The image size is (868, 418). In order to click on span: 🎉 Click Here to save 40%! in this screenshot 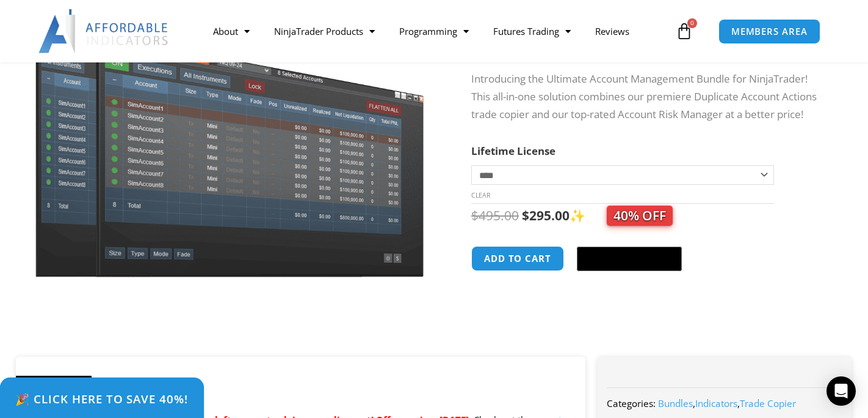, I will do `click(102, 398)`.